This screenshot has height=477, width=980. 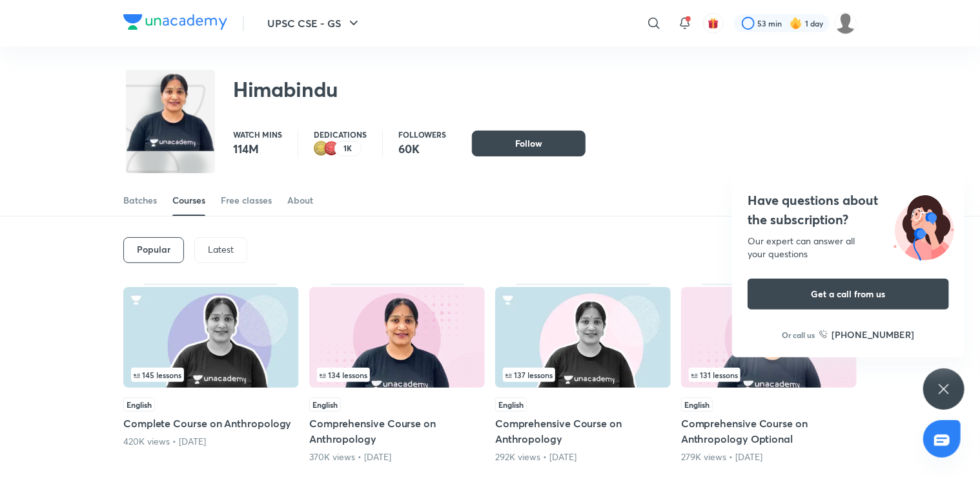 I want to click on img: avatar, so click(x=714, y=23).